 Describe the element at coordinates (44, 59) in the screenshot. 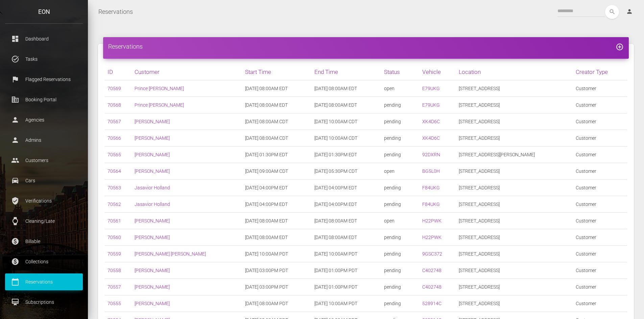

I see `p: Tasks` at that location.